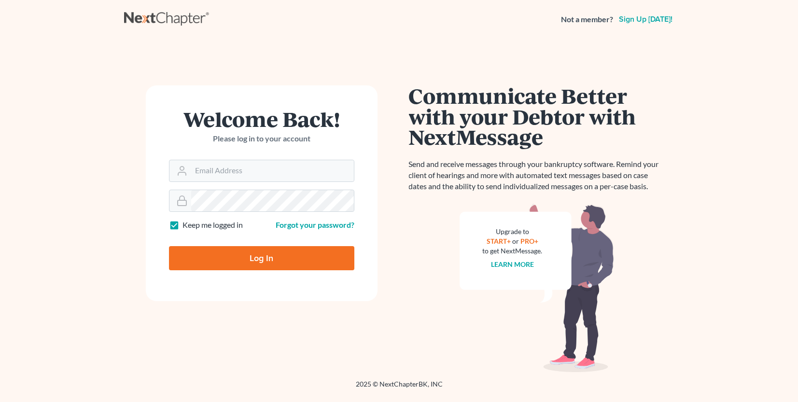 The height and width of the screenshot is (402, 798). What do you see at coordinates (537, 116) in the screenshot?
I see `h1: Communicate Better with your Debtor with NextMessage` at bounding box center [537, 116].